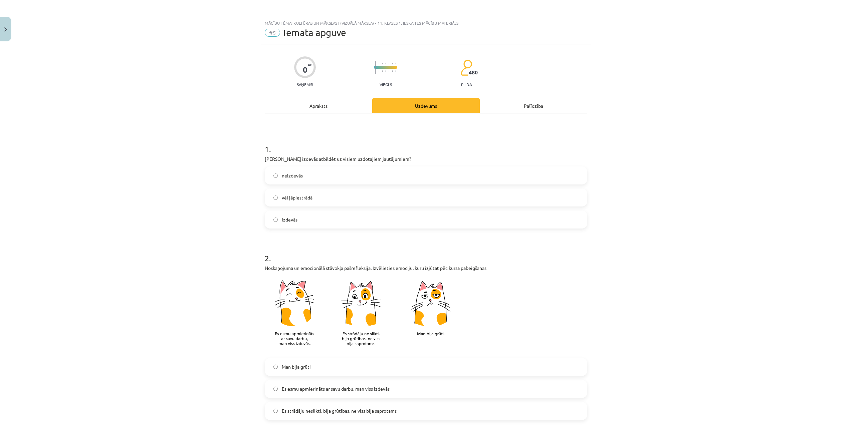 Image resolution: width=852 pixels, height=441 pixels. I want to click on input: neizdevās, so click(275, 176).